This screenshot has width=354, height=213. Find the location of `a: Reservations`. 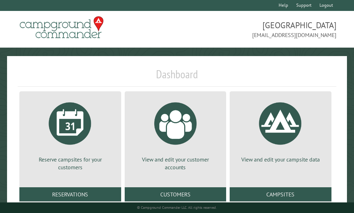

a: Reservations is located at coordinates (70, 194).